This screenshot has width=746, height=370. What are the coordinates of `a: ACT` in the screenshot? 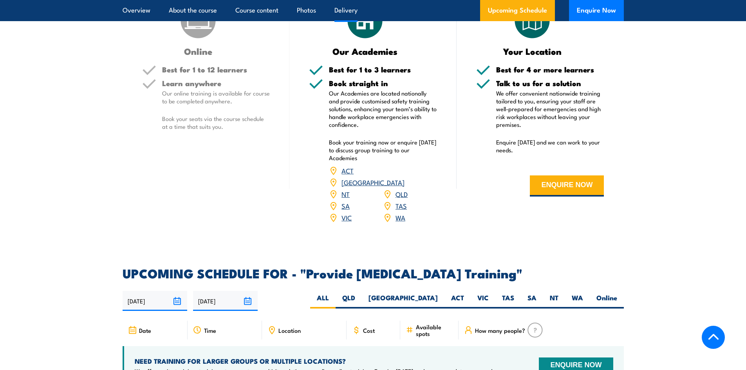 It's located at (347, 170).